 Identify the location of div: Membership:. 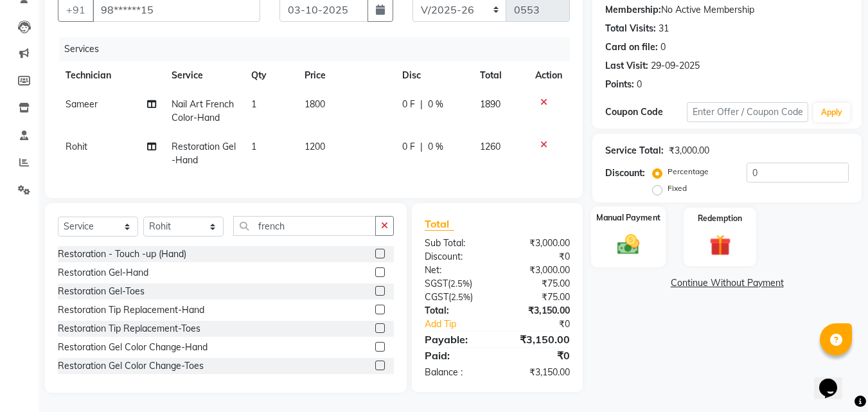
(633, 10).